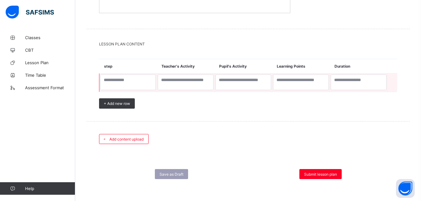  Describe the element at coordinates (301, 66) in the screenshot. I see `th: Learning Points` at that location.